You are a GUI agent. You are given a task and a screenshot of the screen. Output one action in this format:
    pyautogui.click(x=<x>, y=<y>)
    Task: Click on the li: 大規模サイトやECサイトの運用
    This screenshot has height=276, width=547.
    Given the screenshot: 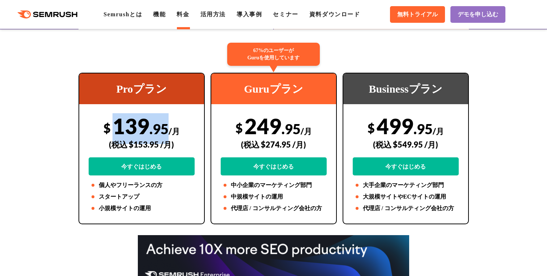 What is the action you would take?
    pyautogui.click(x=405, y=197)
    